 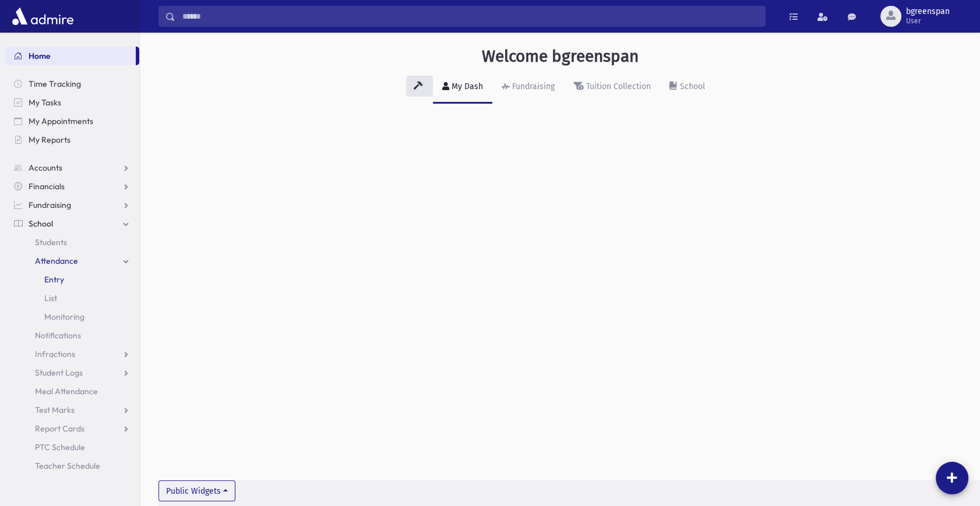 I want to click on a: Monitoring, so click(x=72, y=317).